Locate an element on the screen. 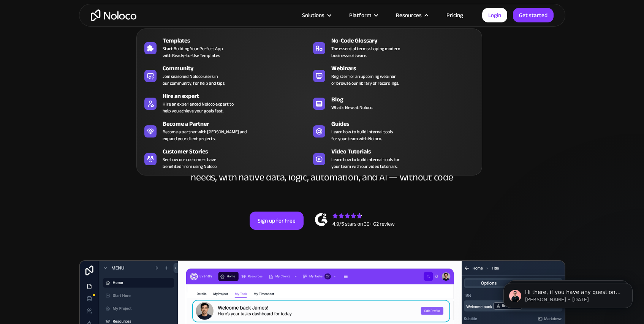  span: See how our customers have benefited from using Noloco. is located at coordinates (190, 163).